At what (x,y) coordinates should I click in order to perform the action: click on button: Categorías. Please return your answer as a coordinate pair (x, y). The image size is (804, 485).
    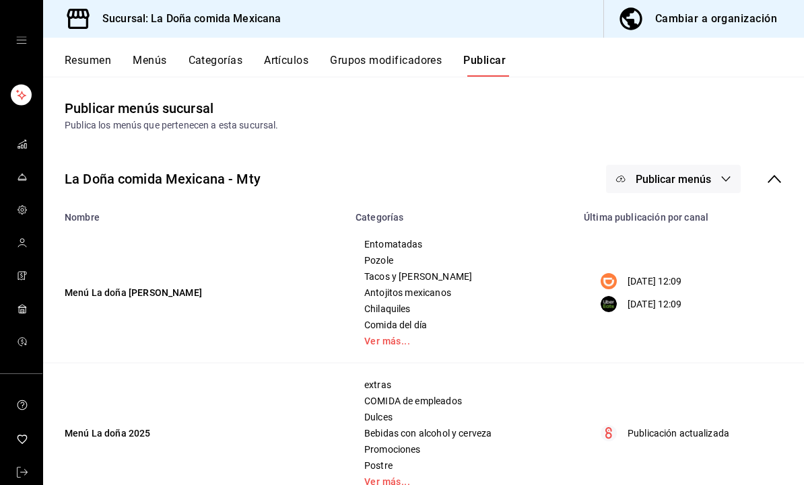
    Looking at the image, I should click on (215, 65).